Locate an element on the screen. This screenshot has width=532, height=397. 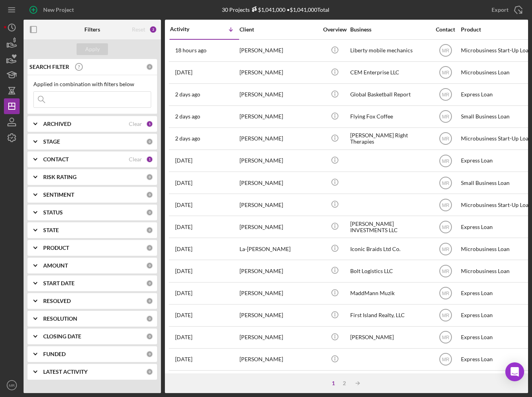
div: CEM Enterprise LLC is located at coordinates (390, 72).